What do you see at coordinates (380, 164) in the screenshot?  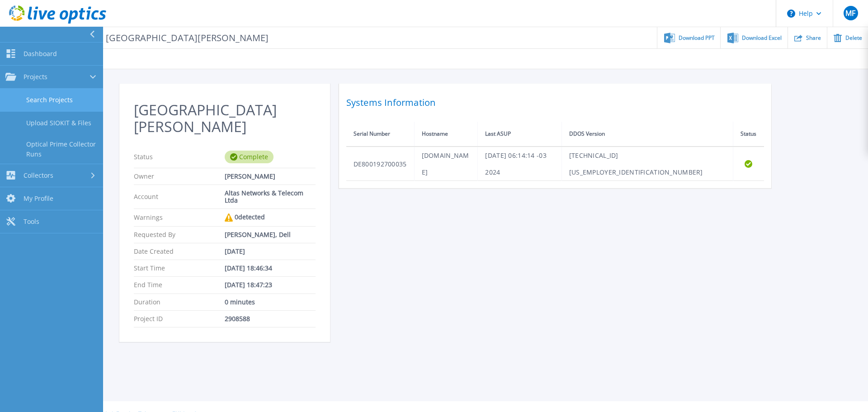 I see `td: DE800192700035` at bounding box center [380, 164].